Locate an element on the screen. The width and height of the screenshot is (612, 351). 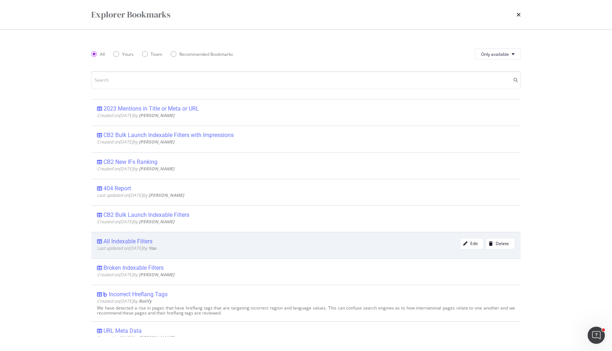
b: Botify is located at coordinates (145, 301).